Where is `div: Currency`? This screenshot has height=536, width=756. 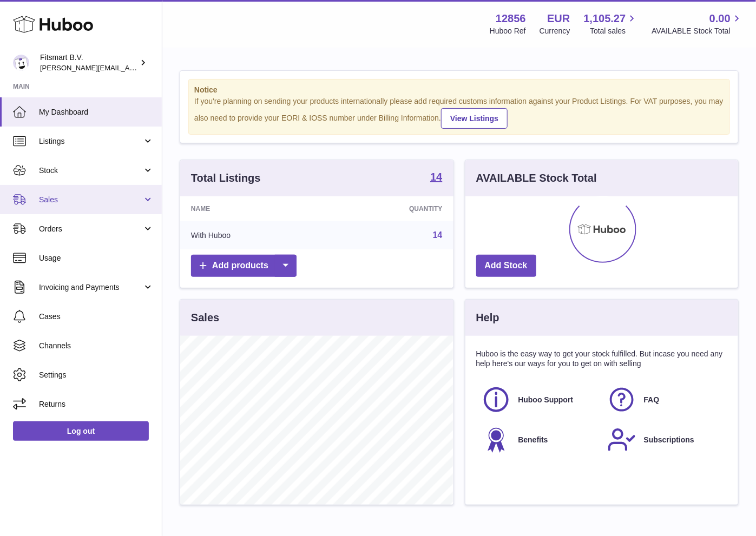
div: Currency is located at coordinates (555, 31).